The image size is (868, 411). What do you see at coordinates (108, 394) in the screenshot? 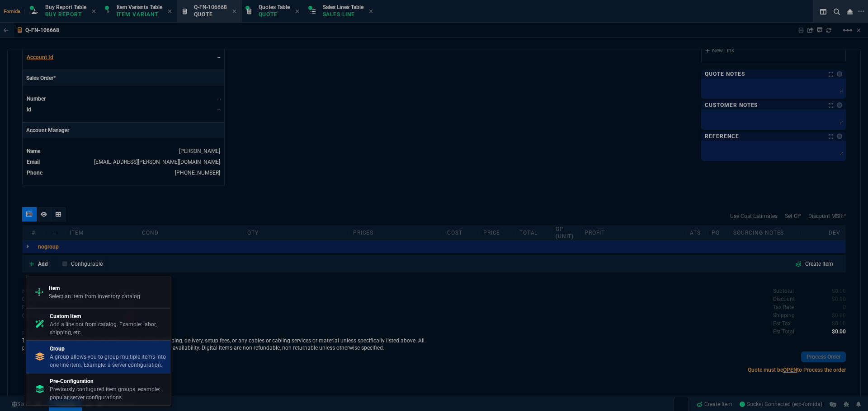
I see `p: Previously confugured item groups. example: popular server configurations.` at bounding box center [108, 394].